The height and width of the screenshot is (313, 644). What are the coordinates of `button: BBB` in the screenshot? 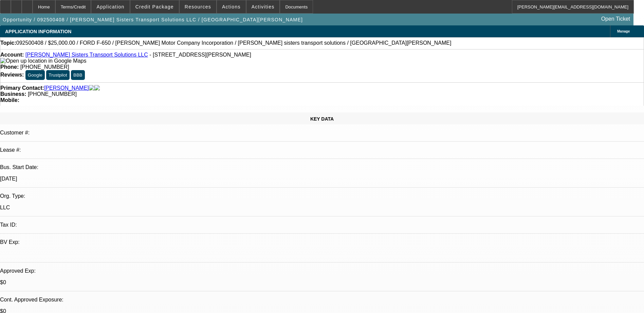 It's located at (78, 75).